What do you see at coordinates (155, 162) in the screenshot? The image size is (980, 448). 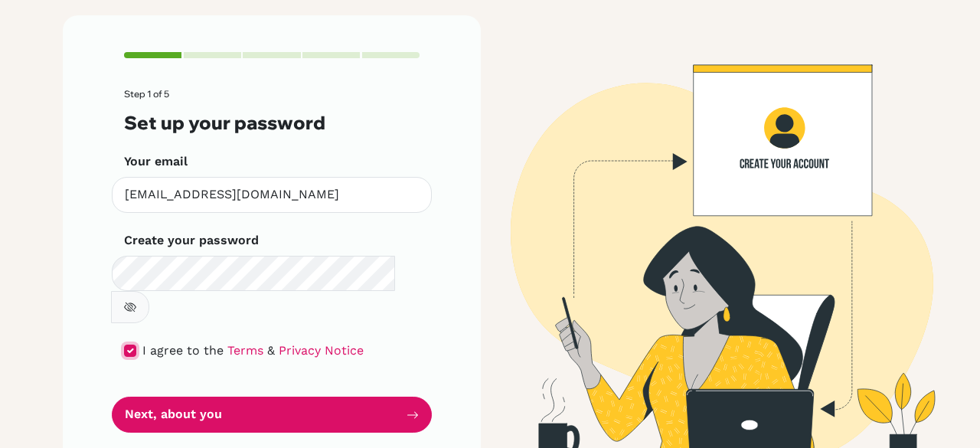 I see `label: Your email` at bounding box center [155, 162].